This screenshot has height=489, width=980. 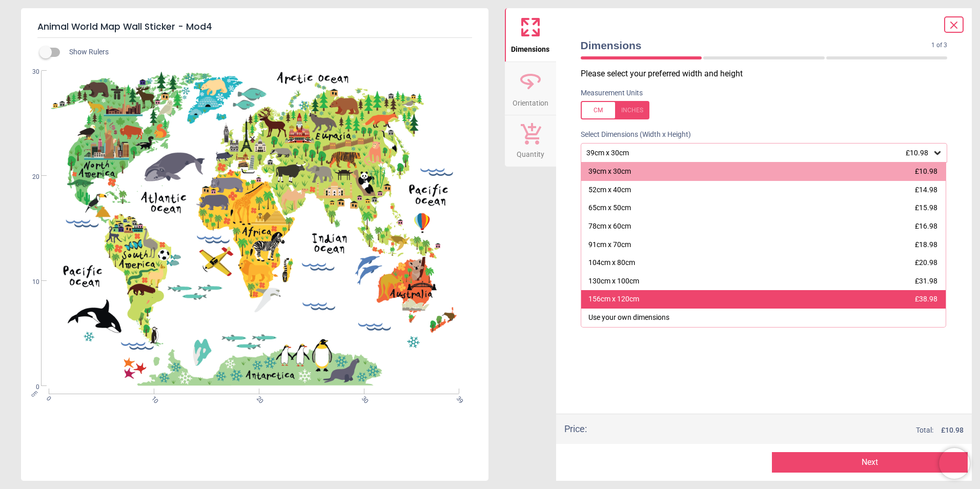 I want to click on span: 1 of 3, so click(x=939, y=45).